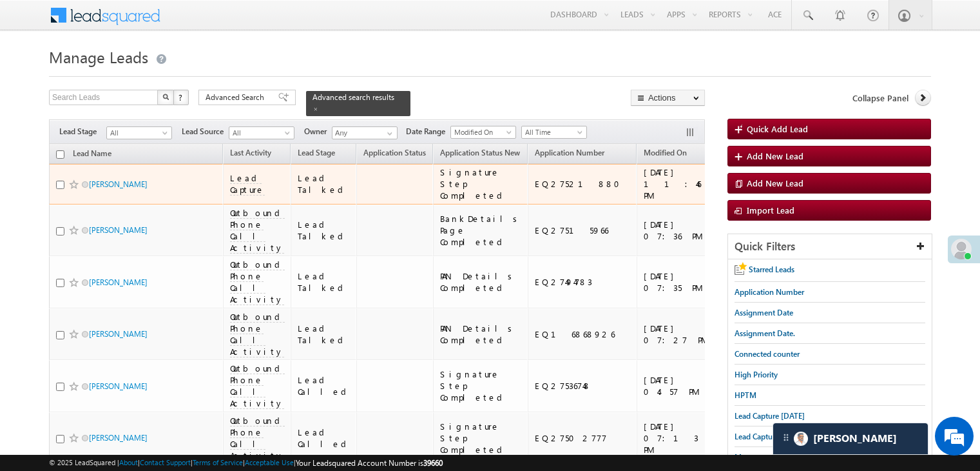 The width and height of the screenshot is (980, 471). Describe the element at coordinates (763, 312) in the screenshot. I see `span: Assignment Date` at that location.